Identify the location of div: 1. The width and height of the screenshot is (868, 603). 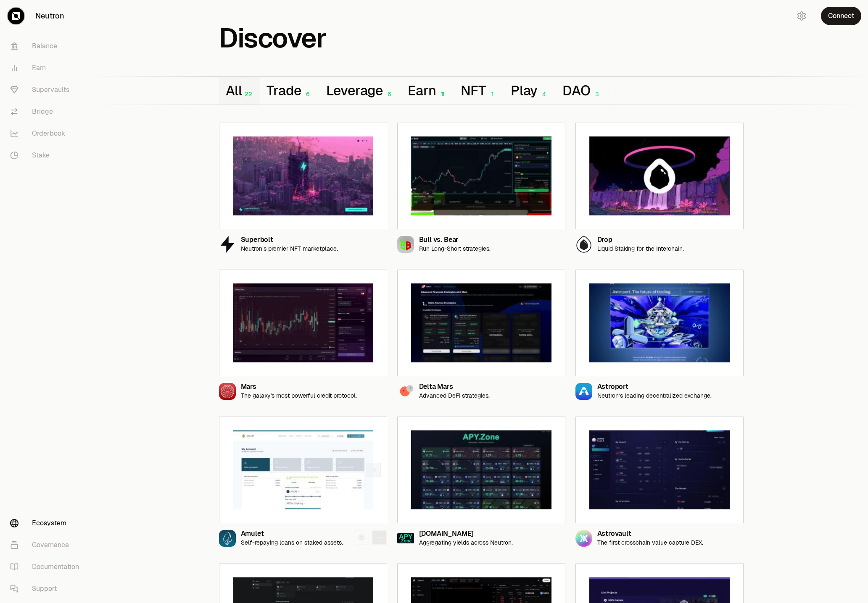
(491, 94).